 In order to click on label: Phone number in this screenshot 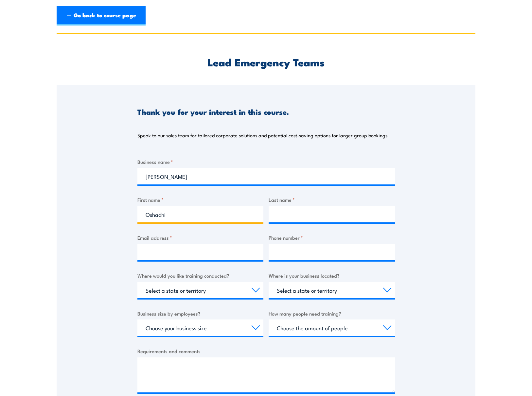, I will do `click(332, 238)`.